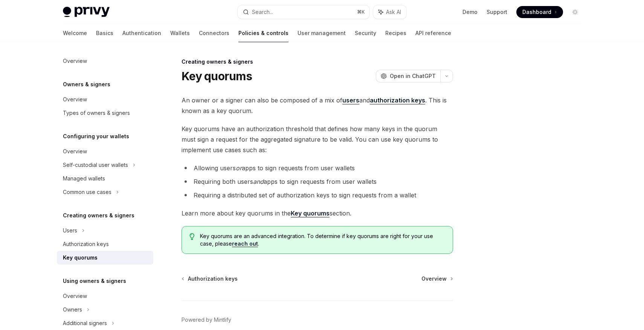 This screenshot has height=330, width=644. Describe the element at coordinates (75, 34) in the screenshot. I see `a: Welcome` at that location.